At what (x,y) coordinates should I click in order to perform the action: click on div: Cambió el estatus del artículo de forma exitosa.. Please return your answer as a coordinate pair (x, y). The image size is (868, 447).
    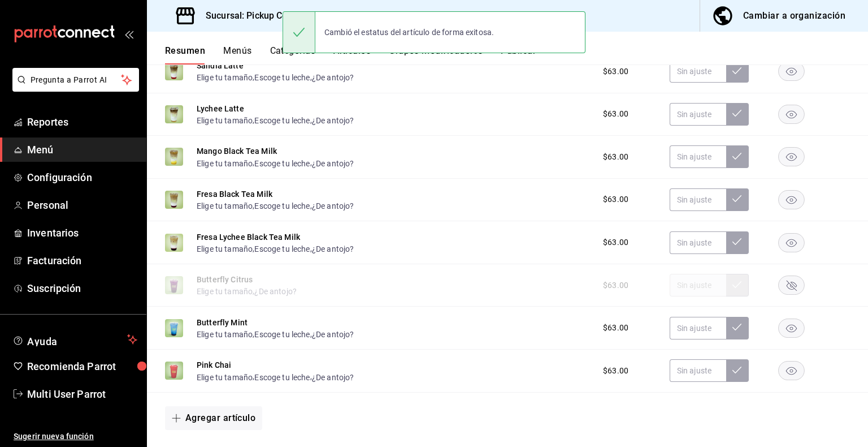
    Looking at the image, I should click on (409, 32).